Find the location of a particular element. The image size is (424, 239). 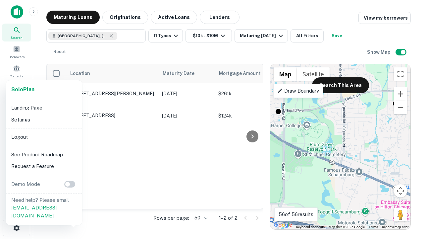

li: See Product Roadmap is located at coordinates (44, 154).